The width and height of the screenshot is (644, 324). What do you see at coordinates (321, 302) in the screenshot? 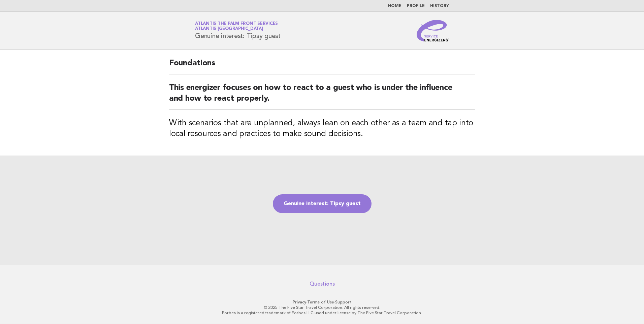
I see `a: Terms of Use` at bounding box center [321, 302].